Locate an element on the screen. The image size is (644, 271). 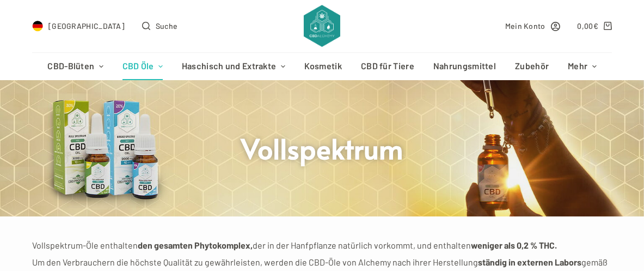
button: Open search form is located at coordinates (160, 25).